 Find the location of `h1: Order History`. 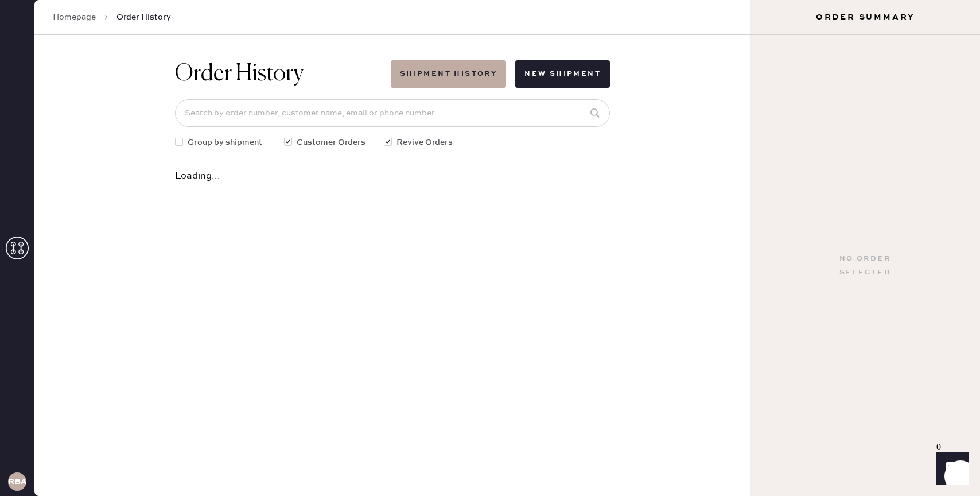

h1: Order History is located at coordinates (239, 74).